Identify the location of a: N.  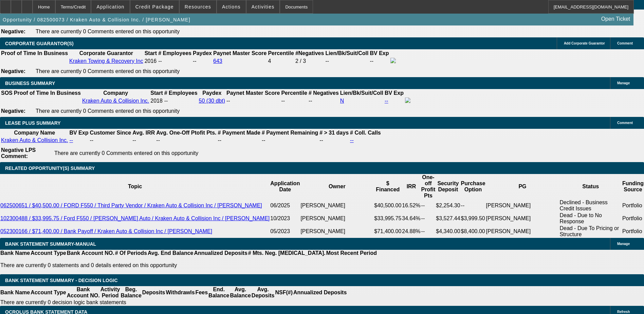
(343, 100).